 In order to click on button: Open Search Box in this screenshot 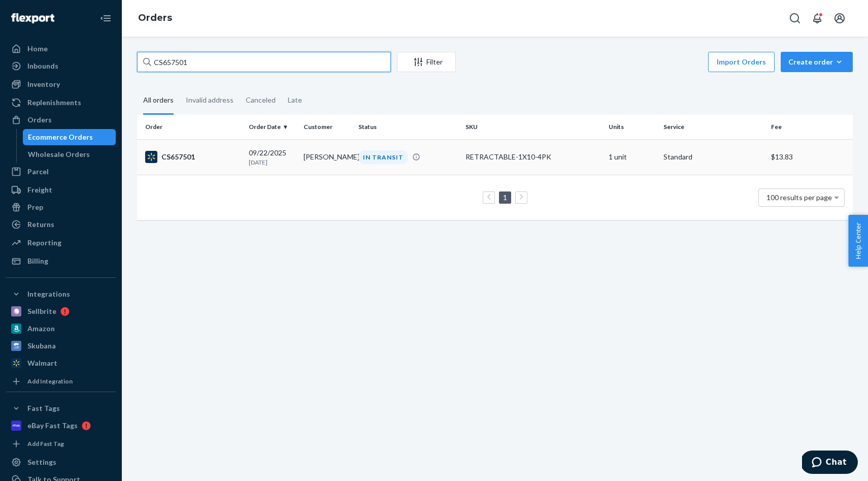, I will do `click(795, 18)`.